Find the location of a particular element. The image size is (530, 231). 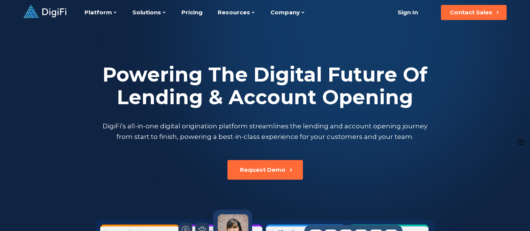

h2: Powering The Digital Future Of Lending & Account Opening is located at coordinates (265, 86).